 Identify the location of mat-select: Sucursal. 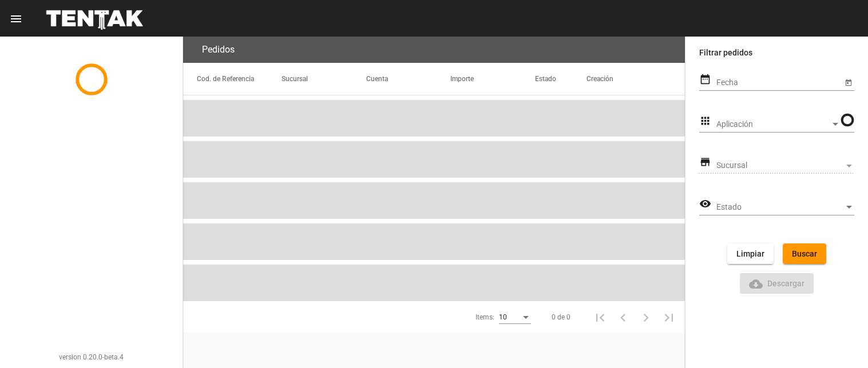
(784, 166).